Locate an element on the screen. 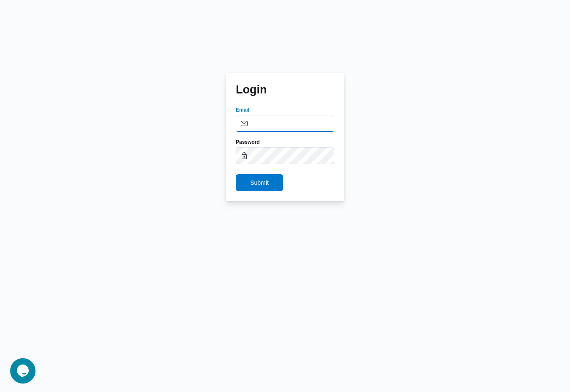  span: Submit is located at coordinates (259, 183).